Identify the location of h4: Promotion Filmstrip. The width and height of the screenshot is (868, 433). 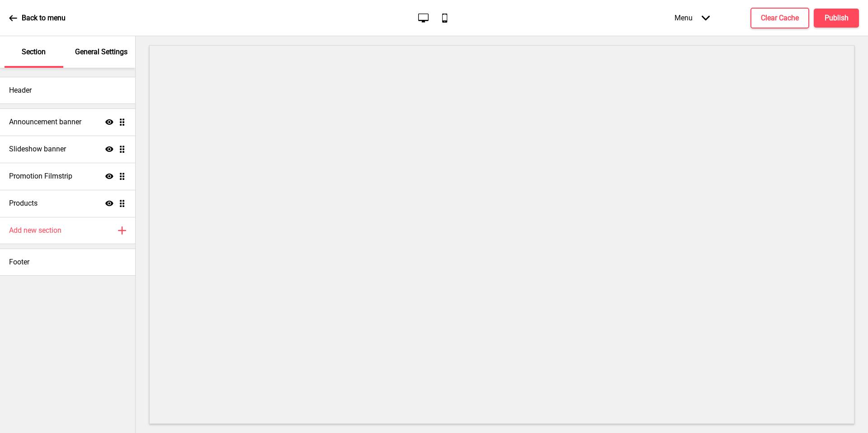
(41, 176).